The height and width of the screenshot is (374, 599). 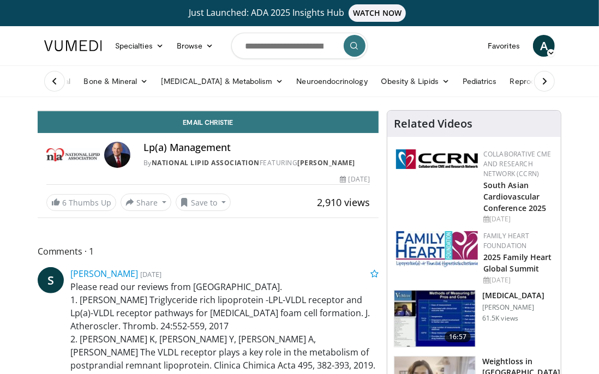 What do you see at coordinates (479, 81) in the screenshot?
I see `a: Pediatrics` at bounding box center [479, 81].